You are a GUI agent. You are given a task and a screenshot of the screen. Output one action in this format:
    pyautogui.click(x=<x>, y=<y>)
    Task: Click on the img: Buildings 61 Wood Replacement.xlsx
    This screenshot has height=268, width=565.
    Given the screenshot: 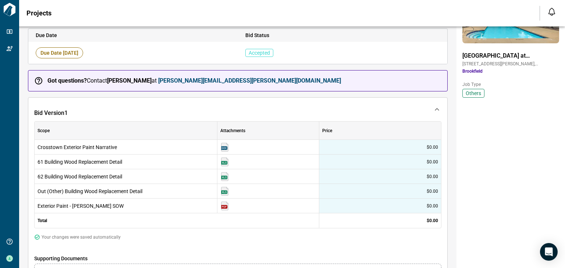 What is the action you would take?
    pyautogui.click(x=225, y=162)
    